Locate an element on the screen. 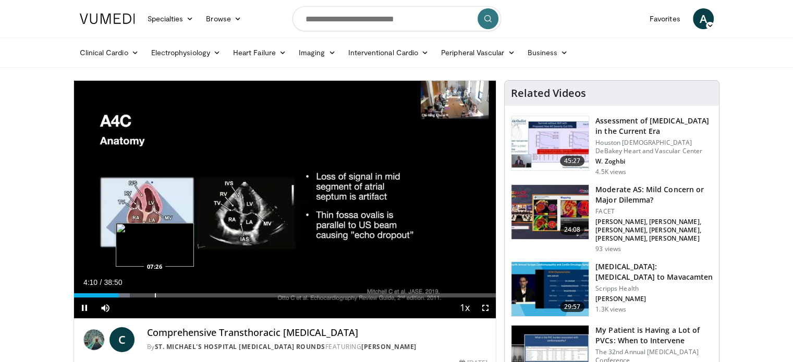 This screenshot has height=362, width=793. a: Interventional Cardio is located at coordinates (389, 53).